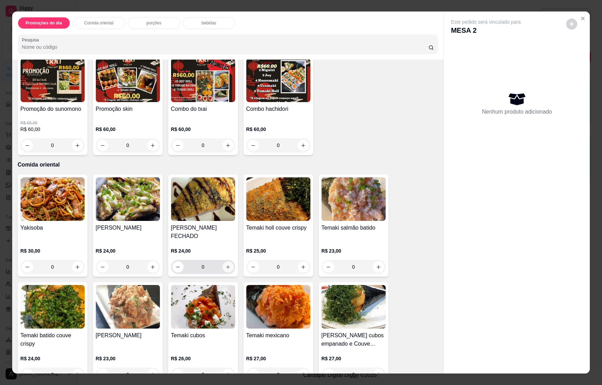  Describe the element at coordinates (486, 22) in the screenshot. I see `p: Este pedido será vinculado para` at that location.